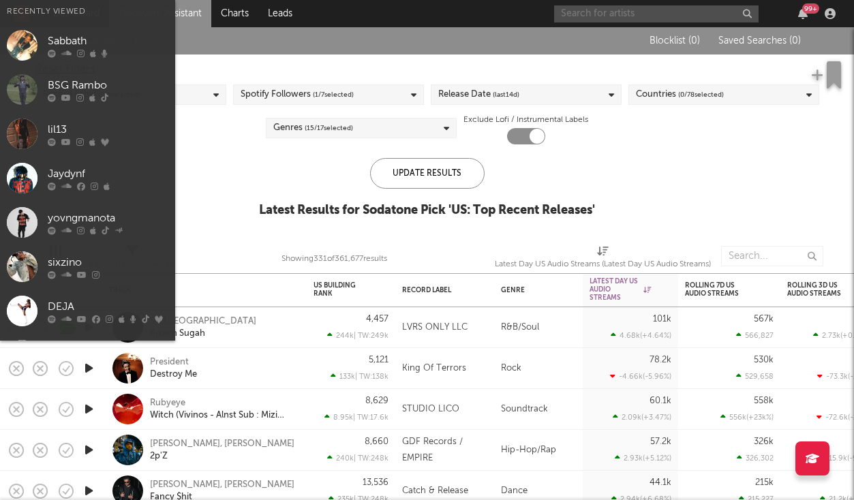 The image size is (854, 500). Describe the element at coordinates (223, 416) in the screenshot. I see `a: Witch (Vivinos - Alnst Sub : Mizi Part.1)` at that location.